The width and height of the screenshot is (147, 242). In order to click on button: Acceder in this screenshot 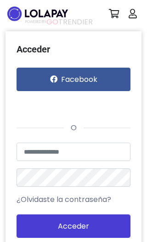, I will do `click(74, 226)`.